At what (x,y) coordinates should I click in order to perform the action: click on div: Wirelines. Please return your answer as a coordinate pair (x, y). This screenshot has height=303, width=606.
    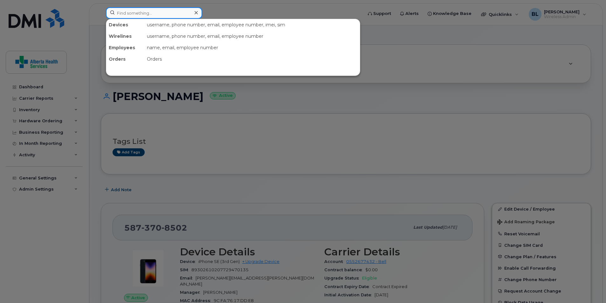
    Looking at the image, I should click on (125, 36).